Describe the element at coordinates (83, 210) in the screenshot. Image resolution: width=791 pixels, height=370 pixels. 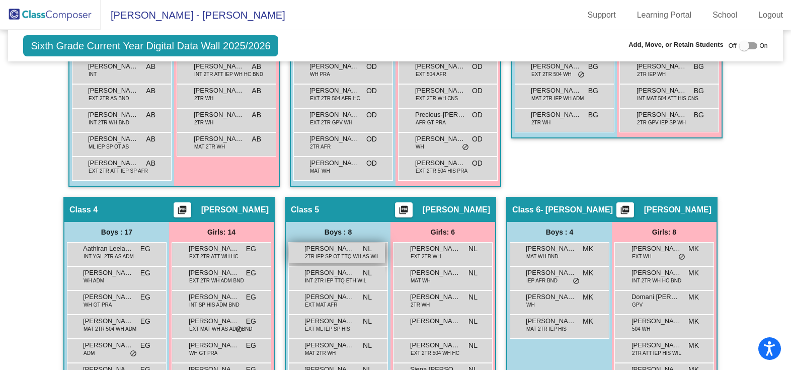
I see `span: Class 4` at that location.